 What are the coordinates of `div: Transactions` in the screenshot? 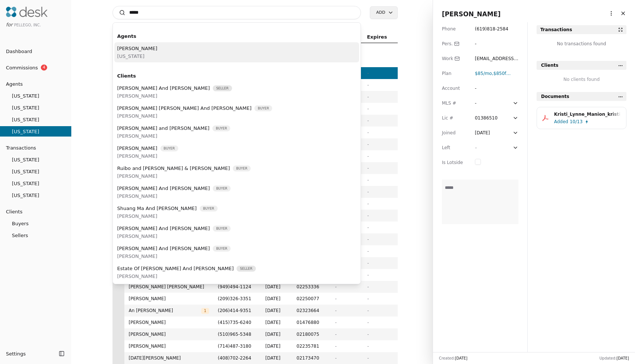 It's located at (556, 30).